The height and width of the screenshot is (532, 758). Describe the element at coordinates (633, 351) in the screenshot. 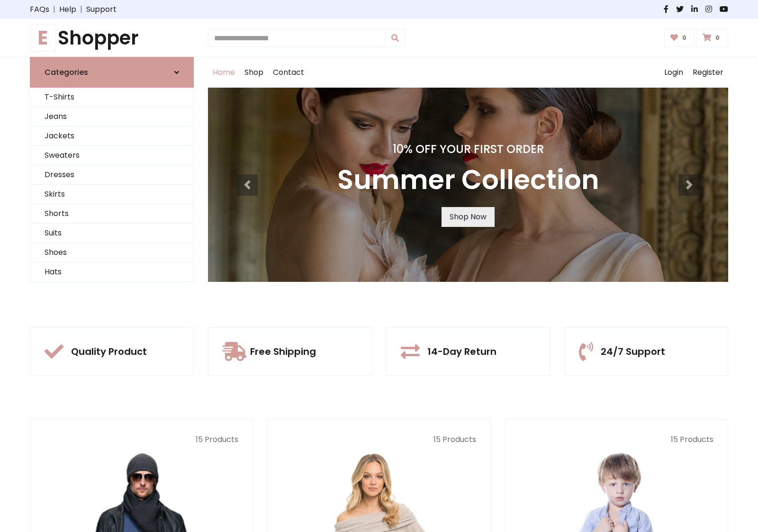

I see `h5: 24/7 Support` at that location.